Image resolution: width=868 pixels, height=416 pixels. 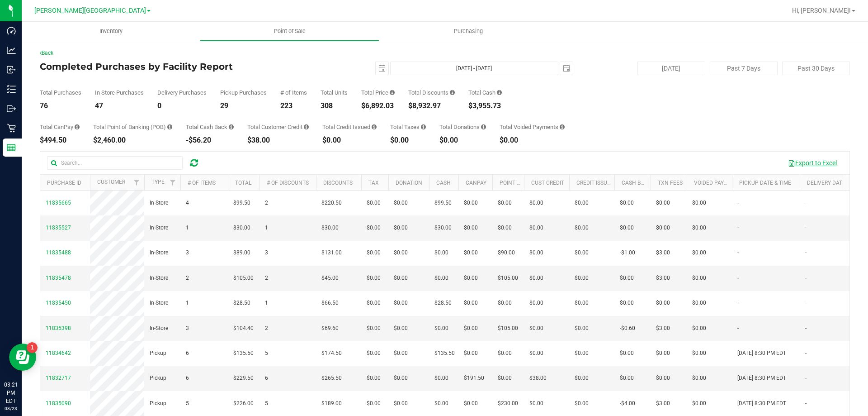 What do you see at coordinates (58, 303) in the screenshot?
I see `span: 11835450` at bounding box center [58, 303].